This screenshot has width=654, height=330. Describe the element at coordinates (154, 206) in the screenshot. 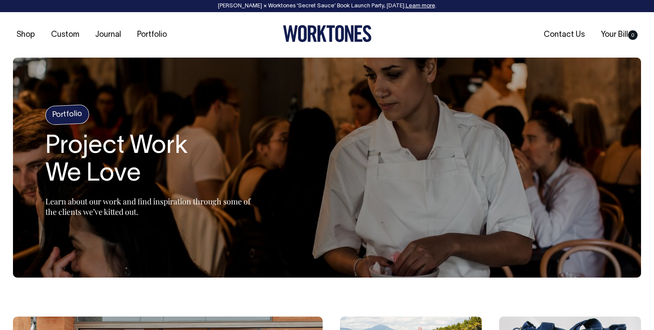

I see `p: Learn about our work and find inspiration through some of the clients we’ve kitted out.` at that location.